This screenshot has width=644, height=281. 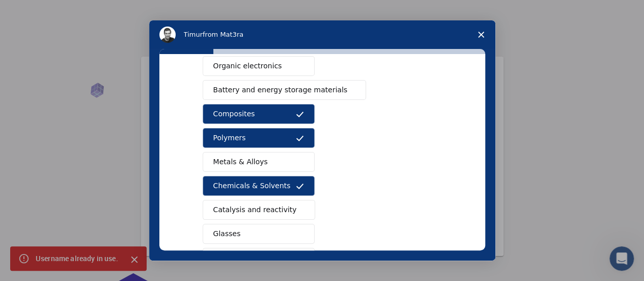 I want to click on span: Timur, so click(x=193, y=34).